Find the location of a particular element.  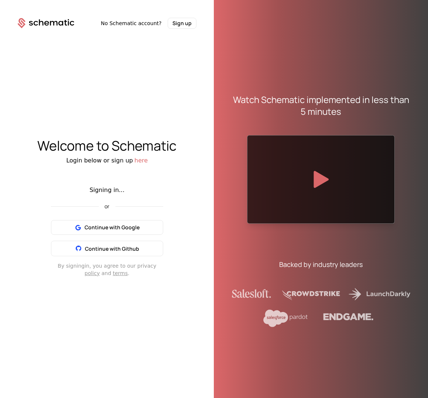

a: policy is located at coordinates (92, 273).